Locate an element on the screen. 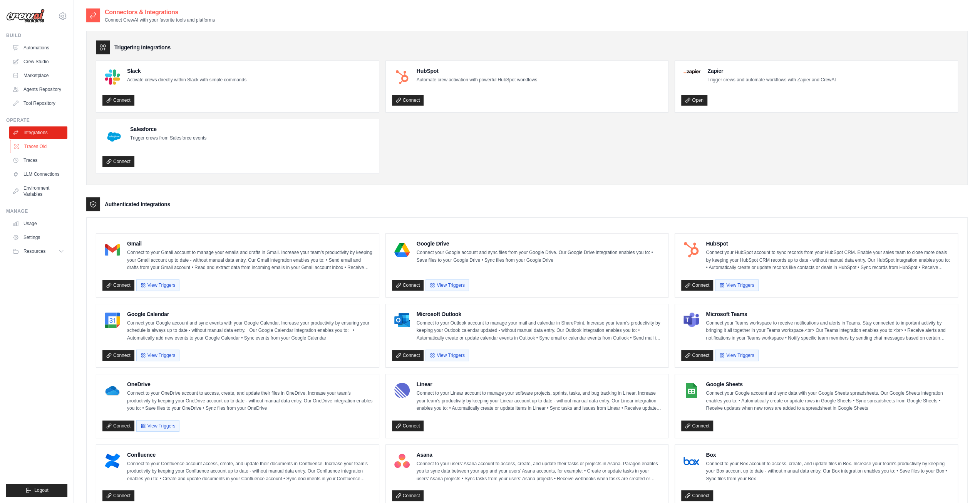  h4: Google Sheets is located at coordinates (829, 384).